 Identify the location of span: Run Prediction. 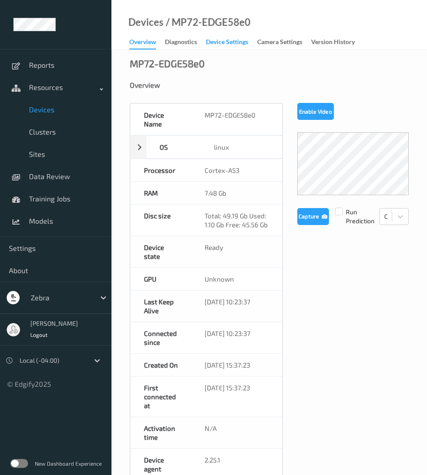
(354, 217).